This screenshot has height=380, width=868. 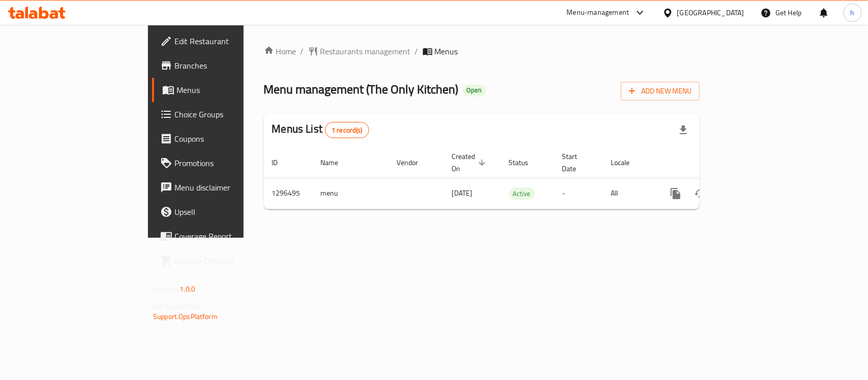 I want to click on a: Coupons, so click(x=222, y=139).